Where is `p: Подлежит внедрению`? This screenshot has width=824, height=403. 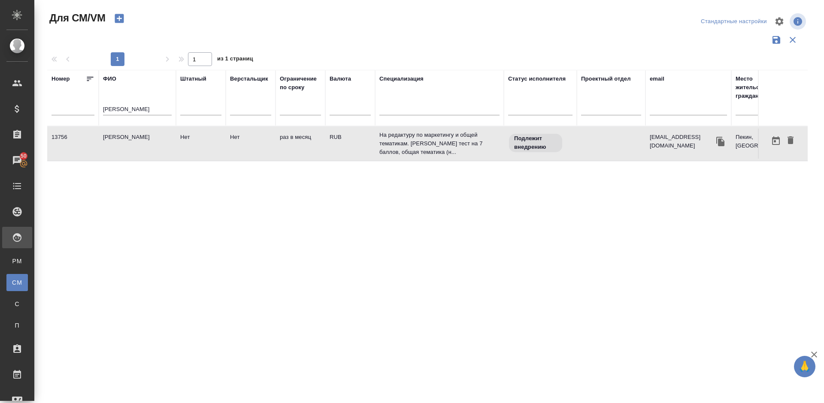 p: Подлежит внедрению is located at coordinates (536, 143).